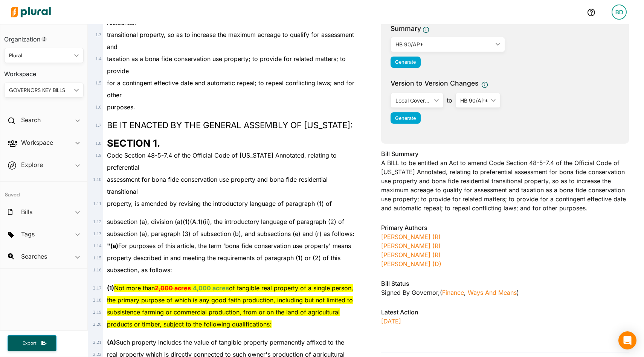 The height and width of the screenshot is (357, 644). I want to click on h3: Organization, so click(44, 37).